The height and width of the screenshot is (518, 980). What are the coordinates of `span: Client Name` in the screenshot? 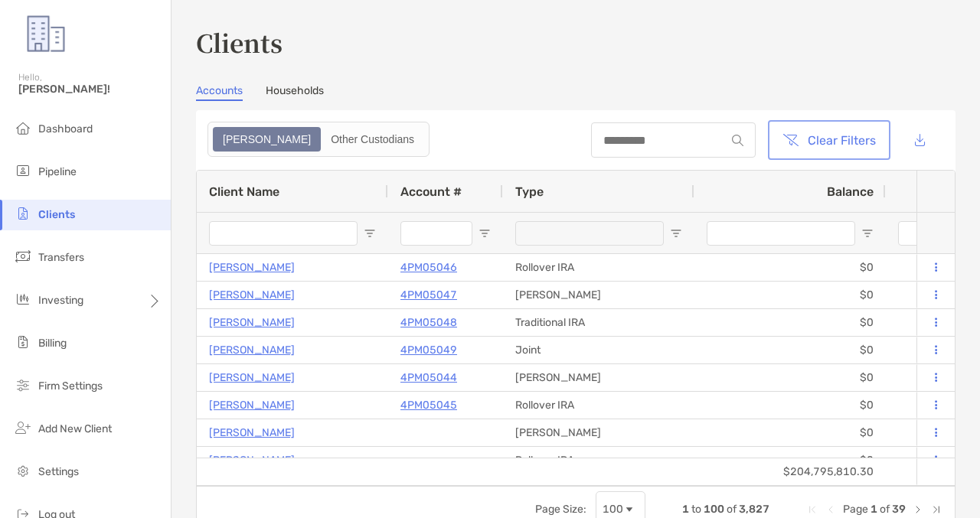 It's located at (244, 192).